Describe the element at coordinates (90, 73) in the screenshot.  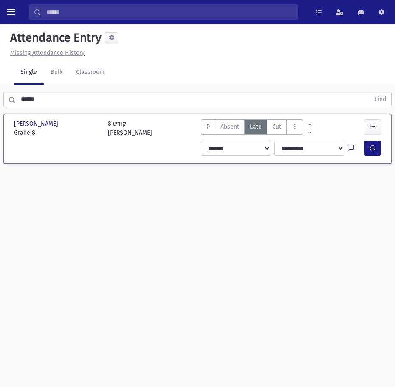
I see `a: Classroom` at that location.